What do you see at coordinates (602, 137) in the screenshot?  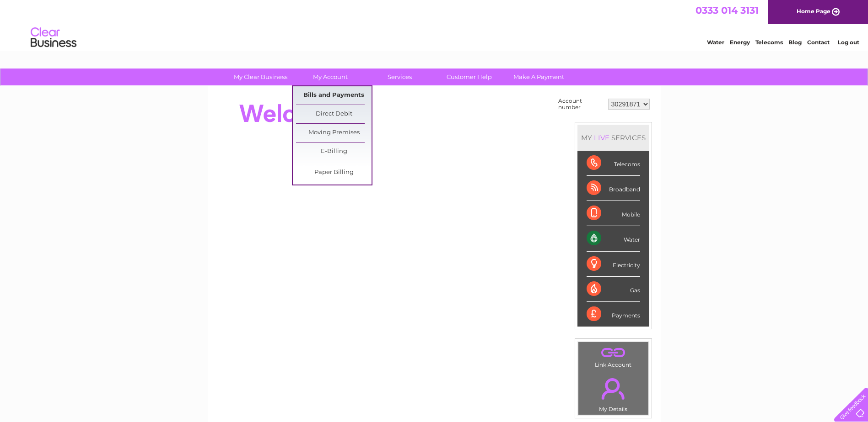 I see `div: LIVE` at bounding box center [602, 137].